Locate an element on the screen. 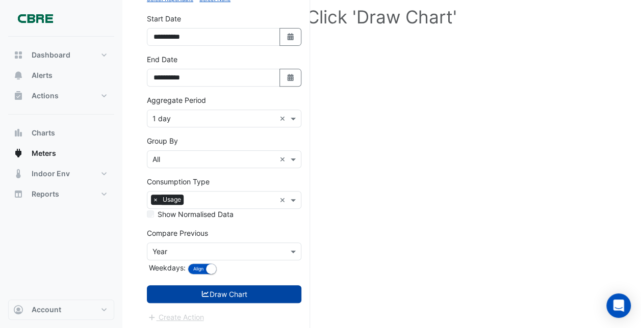 The height and width of the screenshot is (328, 641). app-icon: Charts is located at coordinates (18, 133).